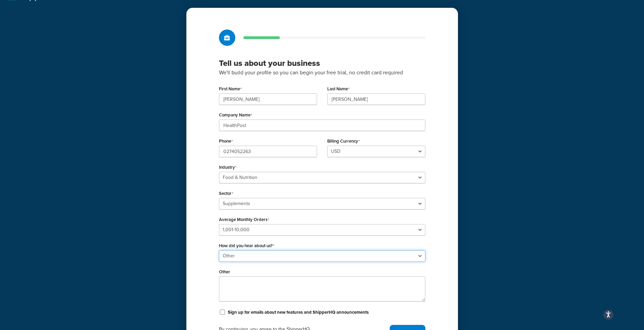  I want to click on label: Other, so click(224, 272).